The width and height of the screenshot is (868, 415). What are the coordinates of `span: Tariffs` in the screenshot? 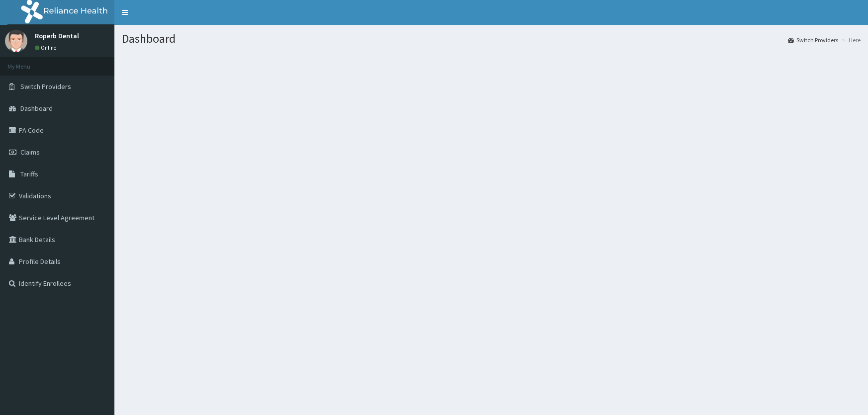 It's located at (29, 174).